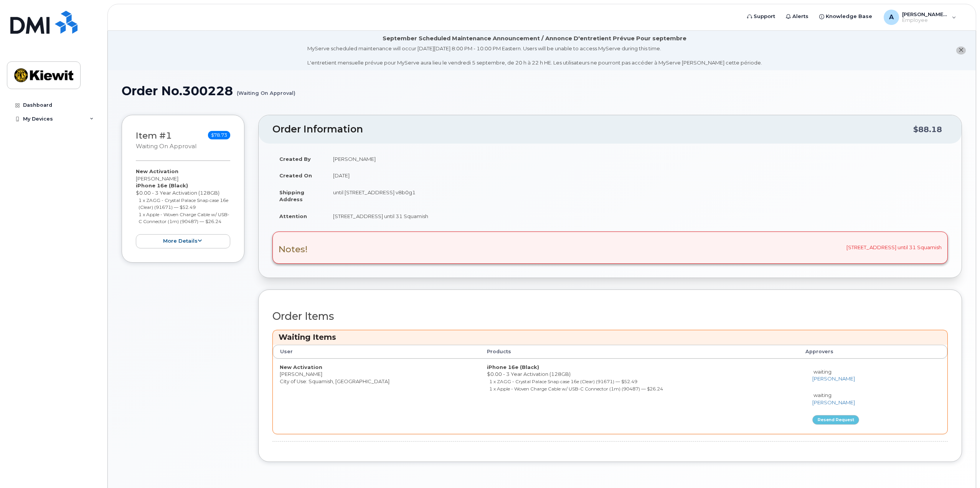  Describe the element at coordinates (166, 146) in the screenshot. I see `small: Waiting On Approval` at that location.